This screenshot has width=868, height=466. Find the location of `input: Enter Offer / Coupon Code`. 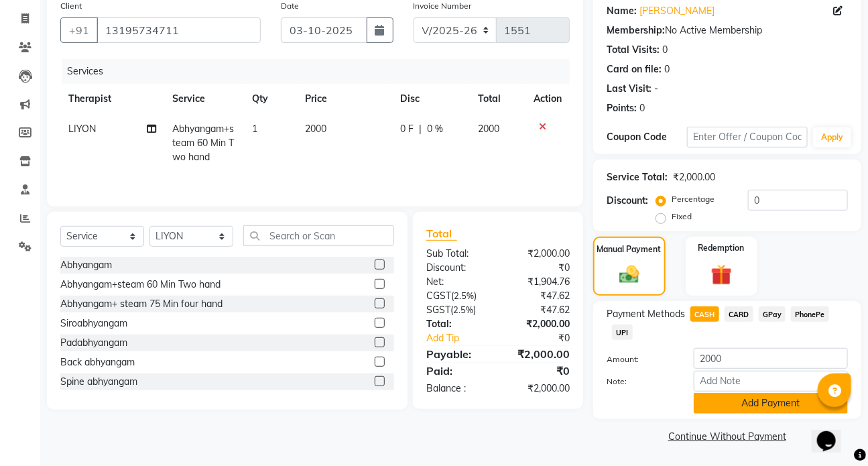

input: Enter Offer / Coupon Code is located at coordinates (748, 137).